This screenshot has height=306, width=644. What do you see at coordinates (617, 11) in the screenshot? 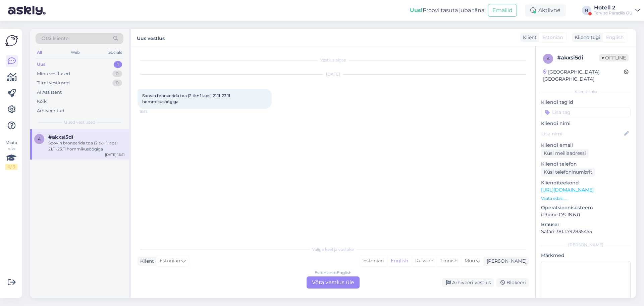
I see `a: Hotell 2Tervise Paradiis OÜ` at bounding box center [617, 11].